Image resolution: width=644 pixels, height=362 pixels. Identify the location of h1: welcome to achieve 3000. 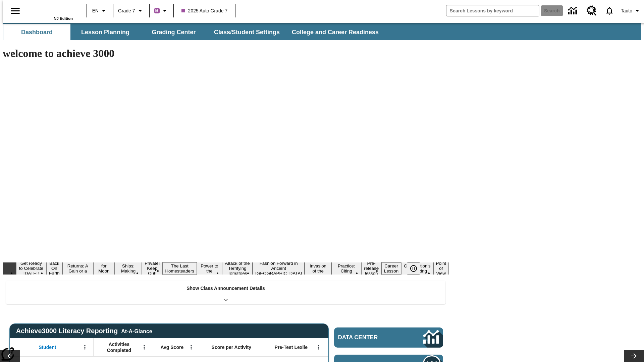
(226, 53).